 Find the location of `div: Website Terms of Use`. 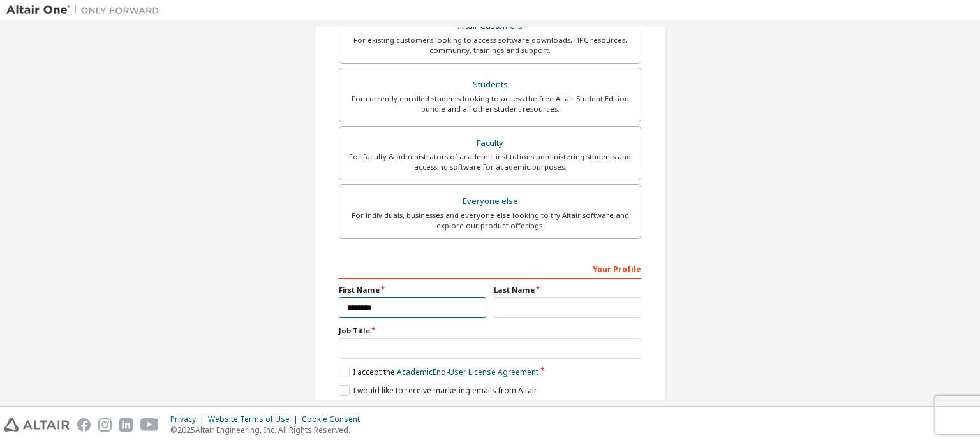

div: Website Terms of Use is located at coordinates (255, 420).